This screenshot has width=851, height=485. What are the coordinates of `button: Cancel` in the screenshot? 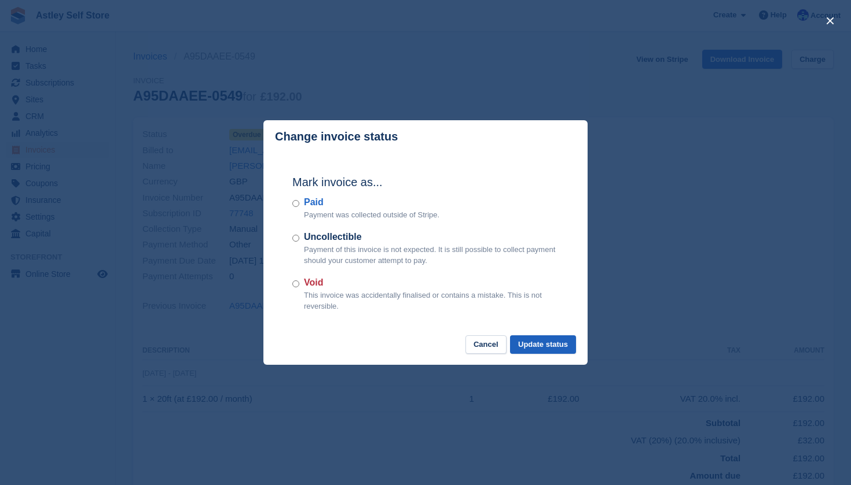 It's located at (485, 345).